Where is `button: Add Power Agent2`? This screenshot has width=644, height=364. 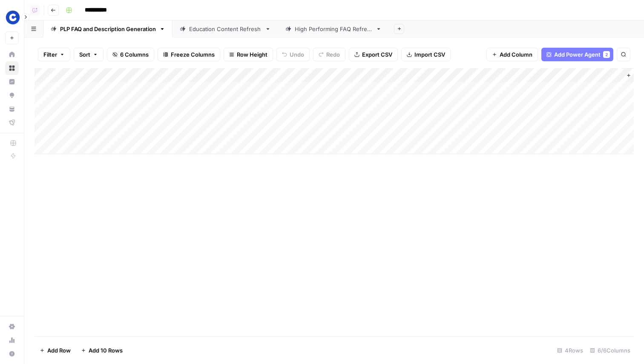
button: Add Power Agent2 is located at coordinates (577, 54).